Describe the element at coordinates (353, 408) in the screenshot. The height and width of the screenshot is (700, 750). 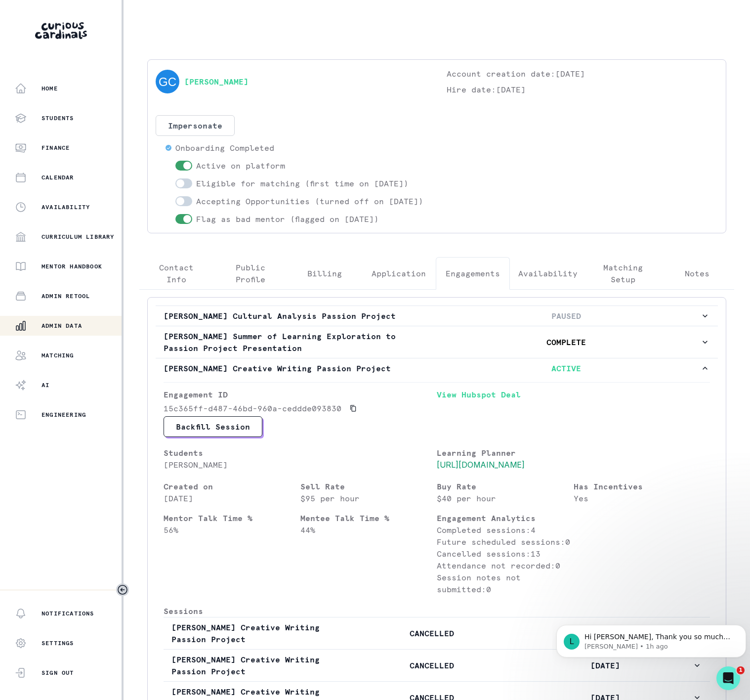
I see `button: Copied to clipboard` at that location.